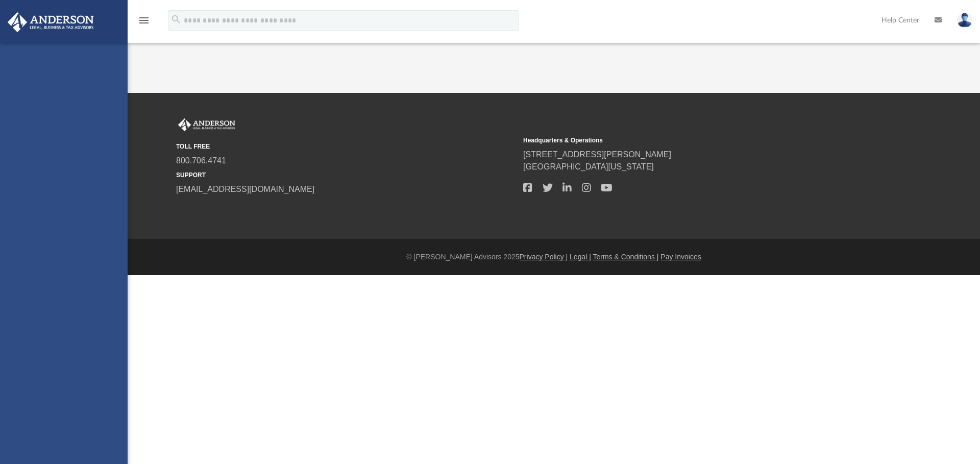 The width and height of the screenshot is (980, 464). I want to click on i: search, so click(176, 19).